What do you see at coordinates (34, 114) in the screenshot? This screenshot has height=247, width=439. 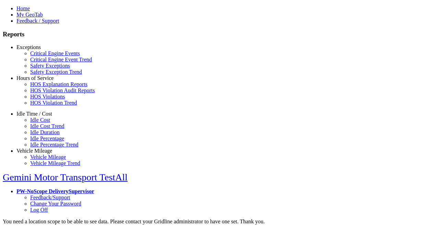 I see `a: Idle Time / Cost` at bounding box center [34, 114].